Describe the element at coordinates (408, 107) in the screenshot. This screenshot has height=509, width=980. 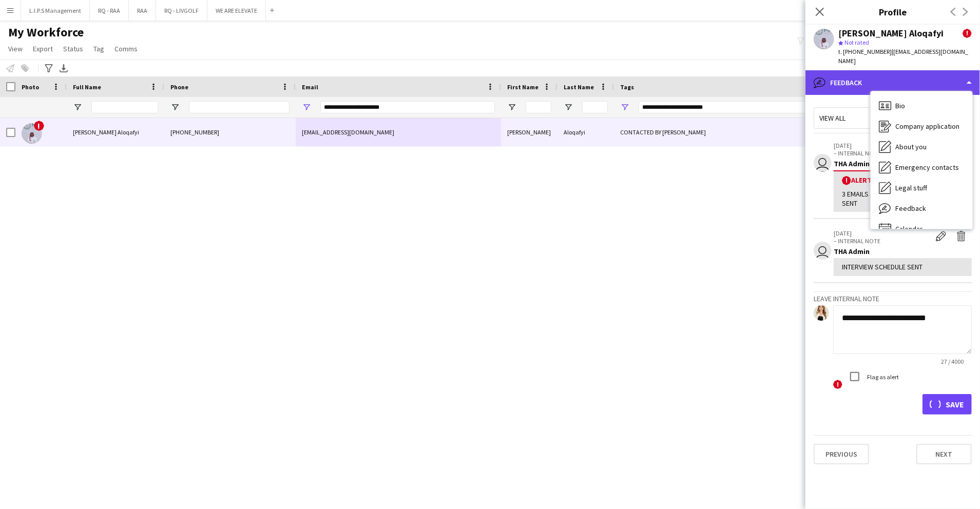
I see `input: Email Filter Input` at that location.